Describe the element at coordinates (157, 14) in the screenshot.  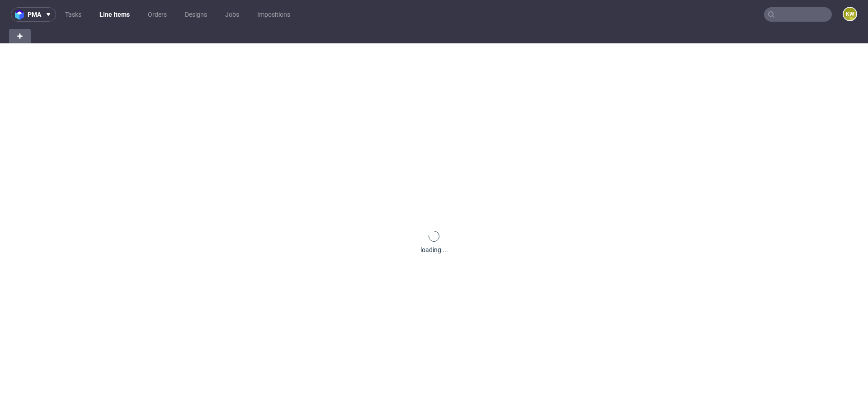
I see `a: Orders` at that location.